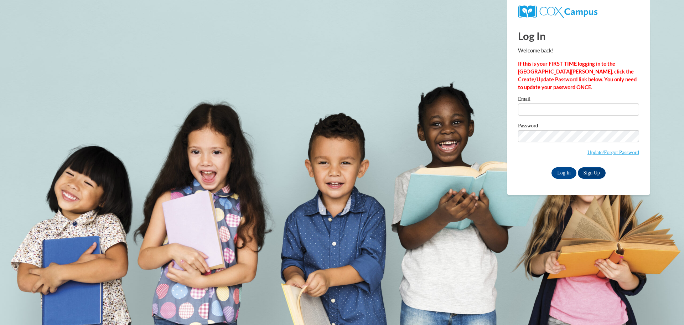 This screenshot has width=684, height=325. Describe the element at coordinates (579, 100) in the screenshot. I see `label: Email` at that location.